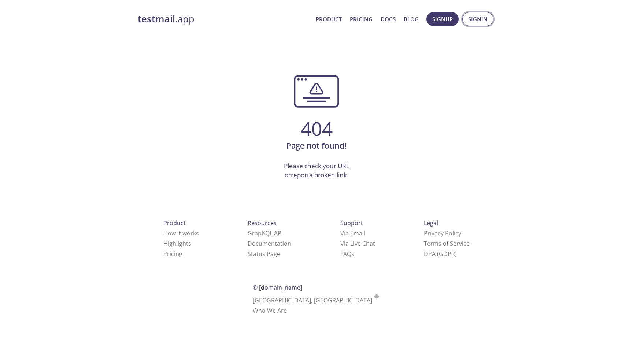 Image resolution: width=633 pixels, height=364 pixels. Describe the element at coordinates (431, 223) in the screenshot. I see `span: Legal` at that location.